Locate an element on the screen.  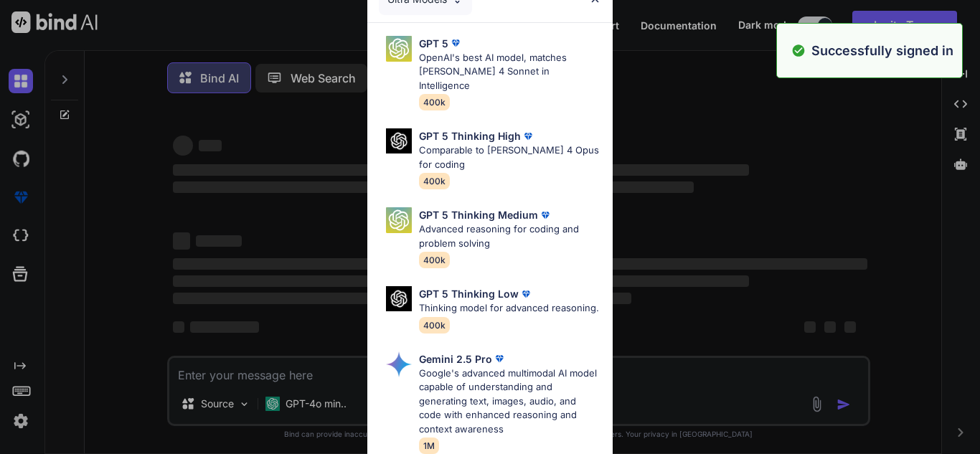
p: Thinking model for advanced reasoning. is located at coordinates (509, 308).